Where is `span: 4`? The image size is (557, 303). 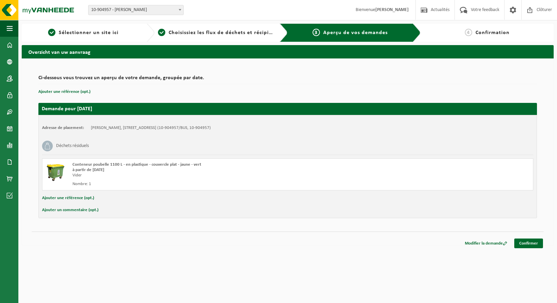
span: 4 is located at coordinates (469, 32).